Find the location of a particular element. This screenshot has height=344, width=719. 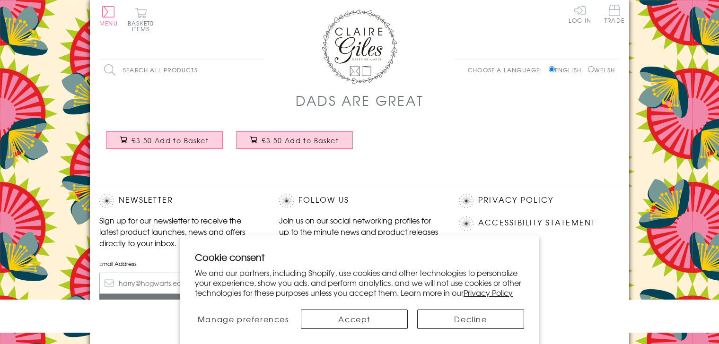

label: English is located at coordinates (567, 70).